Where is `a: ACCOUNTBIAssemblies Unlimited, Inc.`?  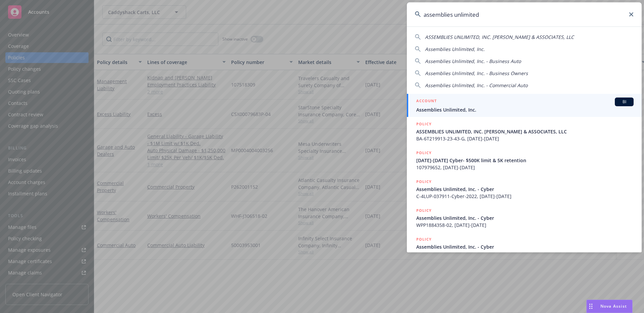 a: ACCOUNTBIAssemblies Unlimited, Inc. is located at coordinates (524, 105).